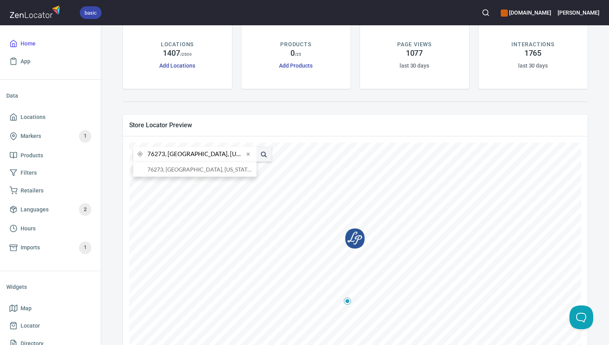 The width and height of the screenshot is (609, 345). I want to click on li: Data, so click(50, 96).